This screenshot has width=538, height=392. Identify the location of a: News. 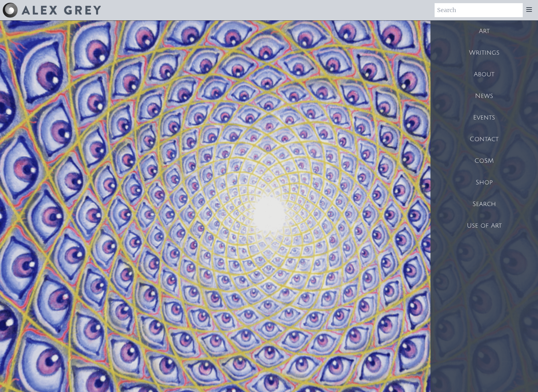
(484, 96).